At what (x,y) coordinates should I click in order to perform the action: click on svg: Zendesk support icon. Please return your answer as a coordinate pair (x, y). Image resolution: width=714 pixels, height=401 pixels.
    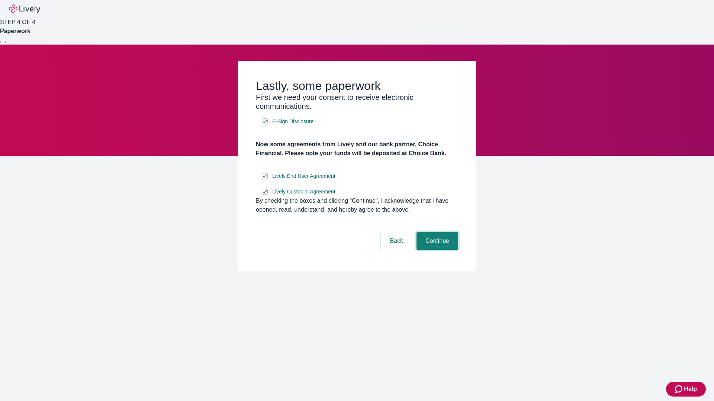
    Looking at the image, I should click on (679, 390).